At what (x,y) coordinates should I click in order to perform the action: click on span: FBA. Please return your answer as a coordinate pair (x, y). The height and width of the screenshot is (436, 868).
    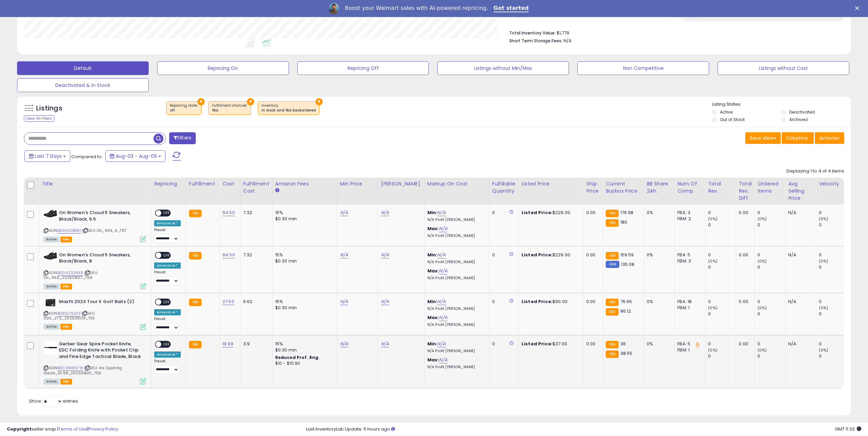
    Looking at the image, I should click on (66, 286).